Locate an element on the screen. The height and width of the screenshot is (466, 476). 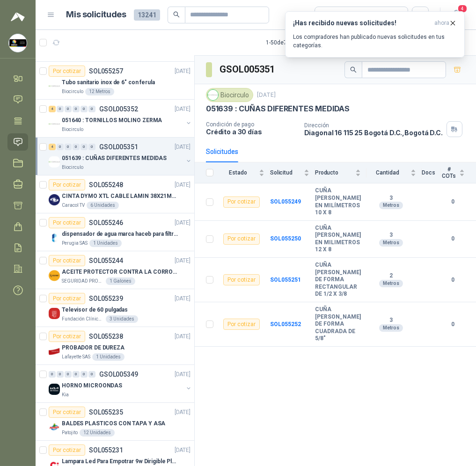
th: Cantidad is located at coordinates (394, 173).